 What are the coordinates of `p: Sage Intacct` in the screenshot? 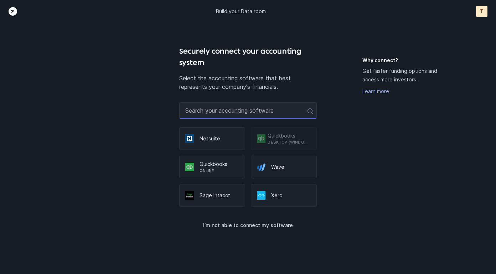 It's located at (219, 196).